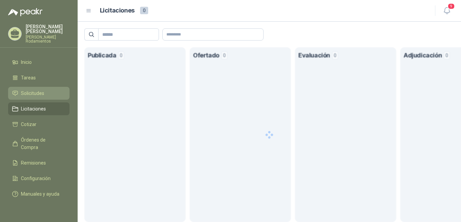 This screenshot has width=461, height=222. Describe the element at coordinates (42, 143) in the screenshot. I see `span: Órdenes de Compra` at that location.